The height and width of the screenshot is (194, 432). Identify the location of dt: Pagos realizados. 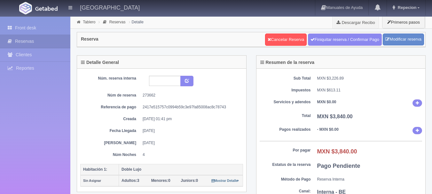
(285, 129).